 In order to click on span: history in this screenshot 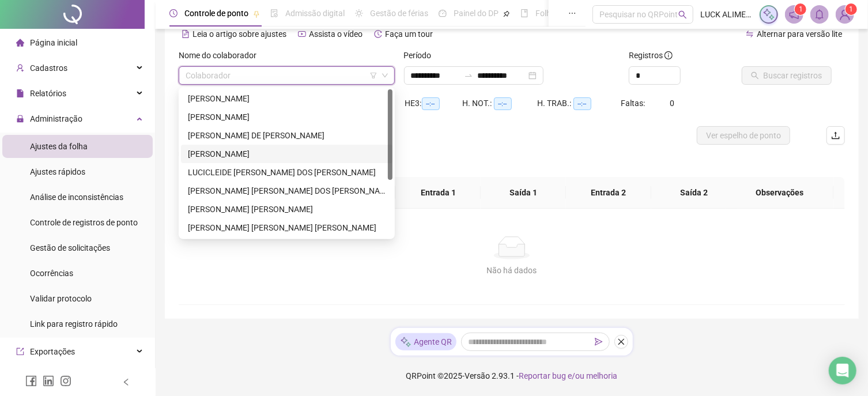, I will do `click(378, 34)`.